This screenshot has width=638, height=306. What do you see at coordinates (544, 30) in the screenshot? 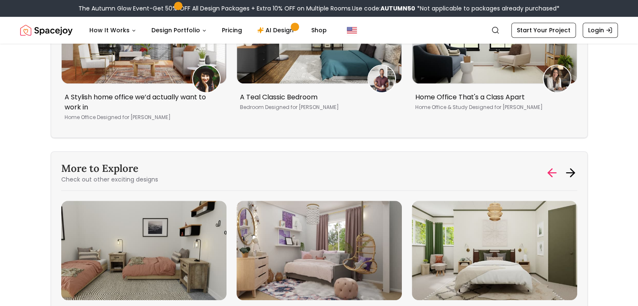
I see `a: Start Your Project` at bounding box center [544, 30].